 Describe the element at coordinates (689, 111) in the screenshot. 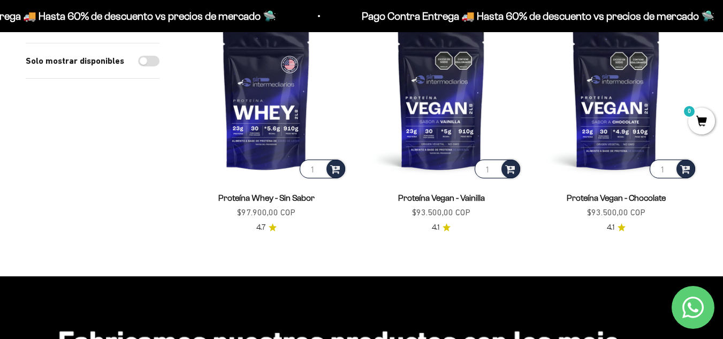

I see `mark: 0` at that location.